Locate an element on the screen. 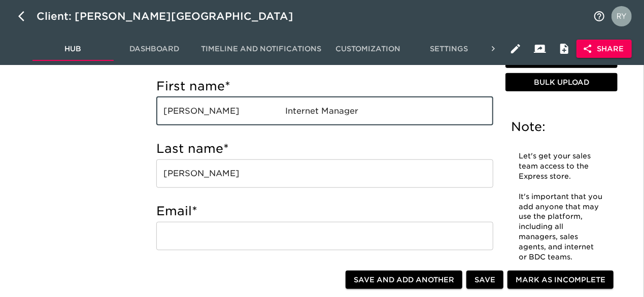 This screenshot has height=297, width=644. span: Hub is located at coordinates (73, 49).